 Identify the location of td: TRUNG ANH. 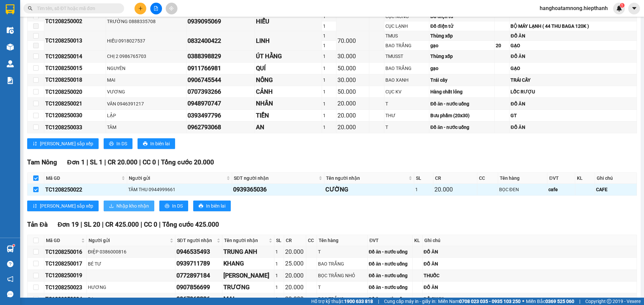
(248, 252).